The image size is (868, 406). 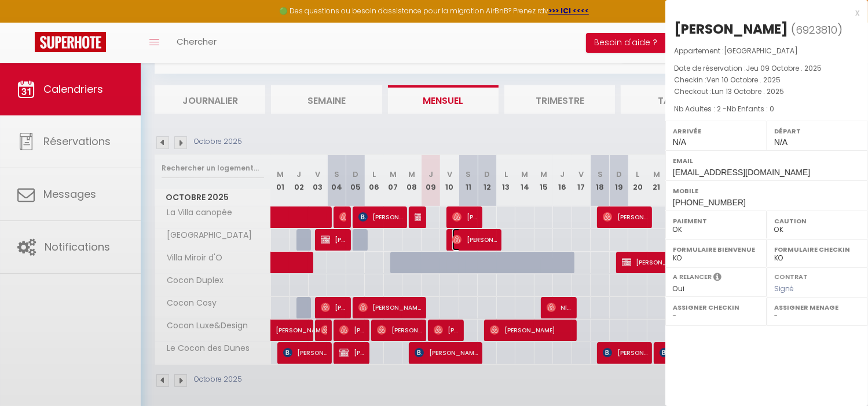 What do you see at coordinates (767, 161) in the screenshot?
I see `label: Email` at bounding box center [767, 161].